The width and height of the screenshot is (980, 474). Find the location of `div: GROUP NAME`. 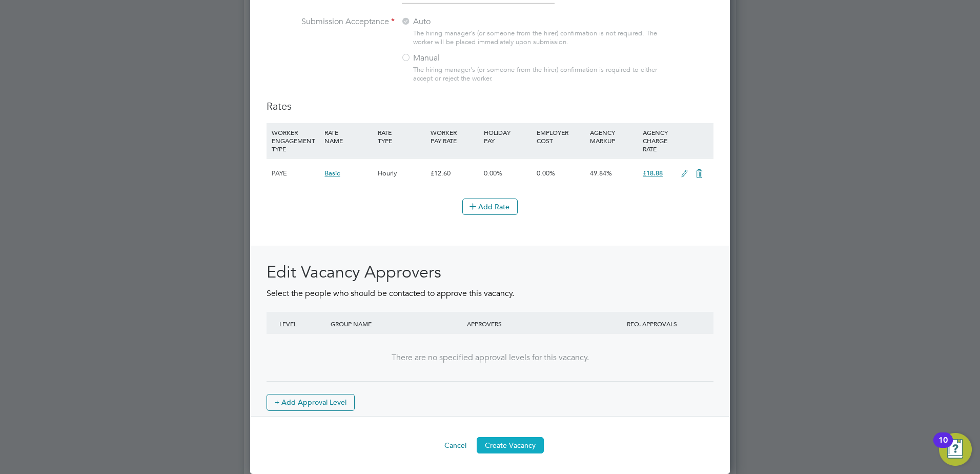

div: GROUP NAME is located at coordinates (396, 324).